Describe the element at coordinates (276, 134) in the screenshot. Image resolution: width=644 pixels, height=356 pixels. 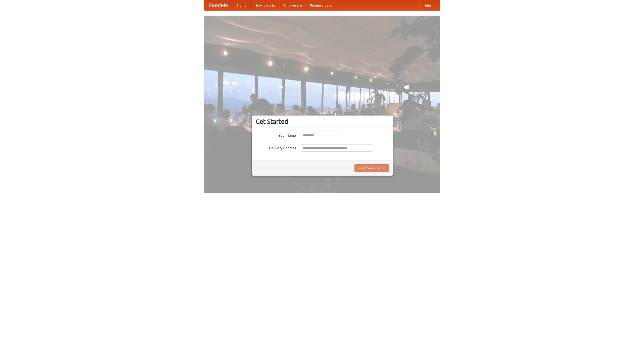
I see `label: Your Name` at that location.